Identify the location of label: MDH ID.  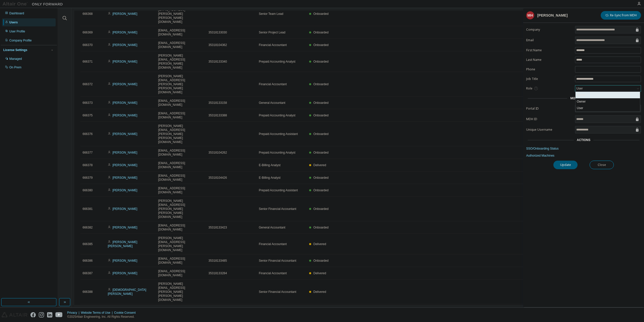
(549, 119).